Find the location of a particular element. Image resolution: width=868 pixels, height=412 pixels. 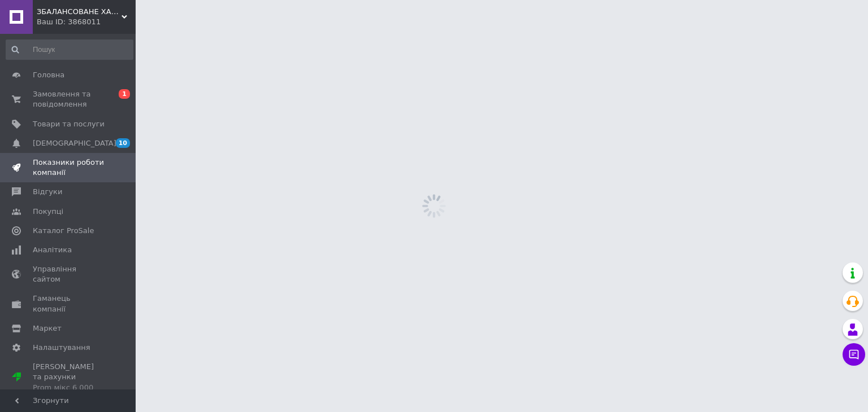

div: Prom мікс 6 000 is located at coordinates (69, 388).